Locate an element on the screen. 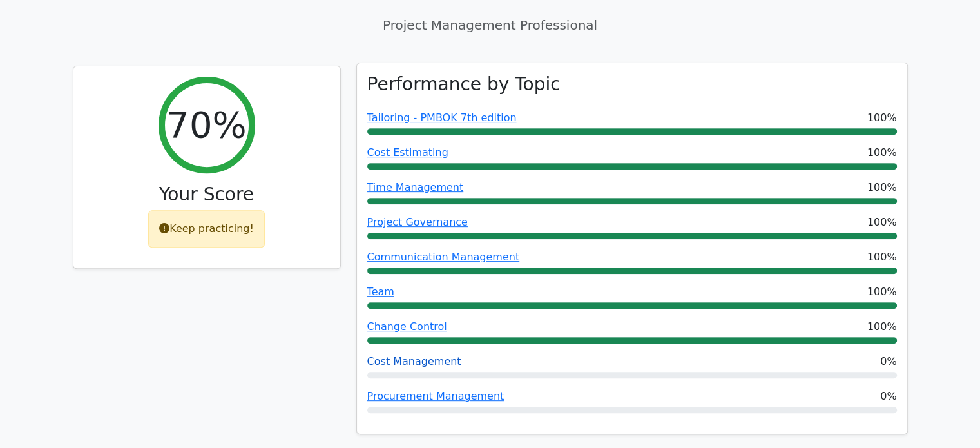 The height and width of the screenshot is (448, 980). a: Time Management is located at coordinates (415, 187).